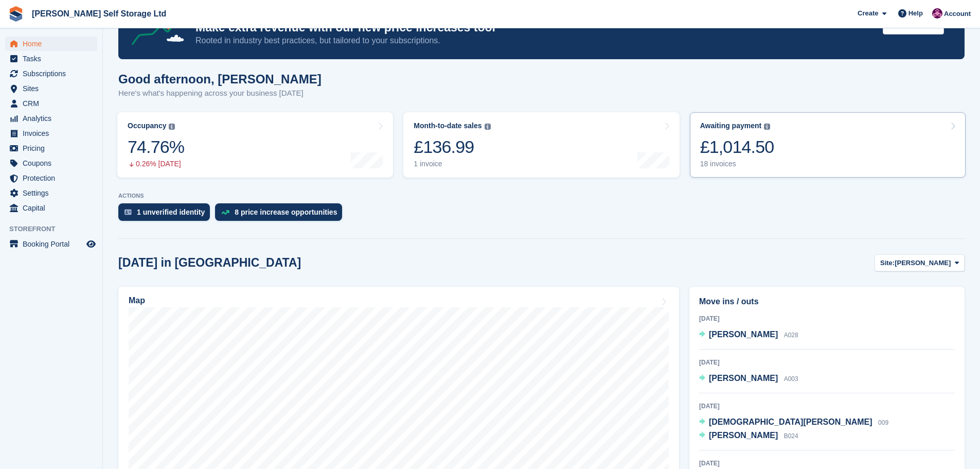  I want to click on a: 1 unverified identity, so click(167, 215).